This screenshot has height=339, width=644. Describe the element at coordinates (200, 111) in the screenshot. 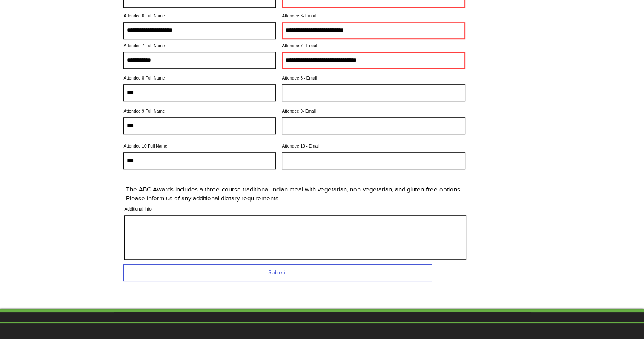

I see `label: Attendee 9 Full Name` at that location.